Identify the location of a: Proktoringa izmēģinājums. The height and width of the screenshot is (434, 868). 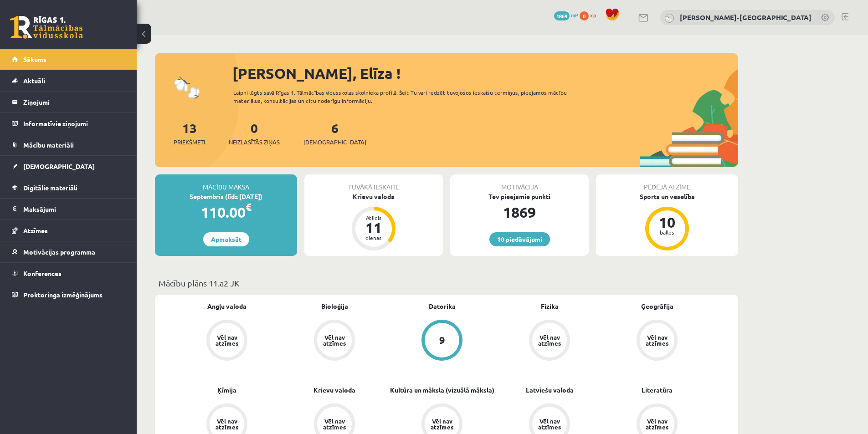
(68, 294).